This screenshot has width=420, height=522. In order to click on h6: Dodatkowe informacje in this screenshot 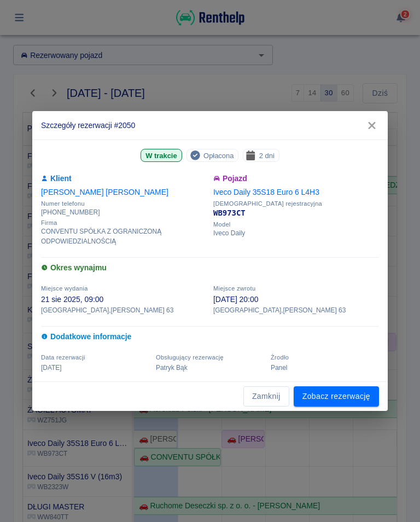, I will do `click(210, 336)`.